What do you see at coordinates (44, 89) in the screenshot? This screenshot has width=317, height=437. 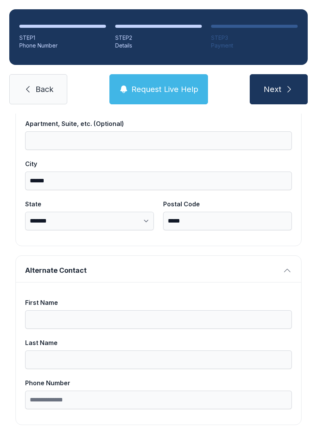 I see `span: Back` at bounding box center [44, 89].